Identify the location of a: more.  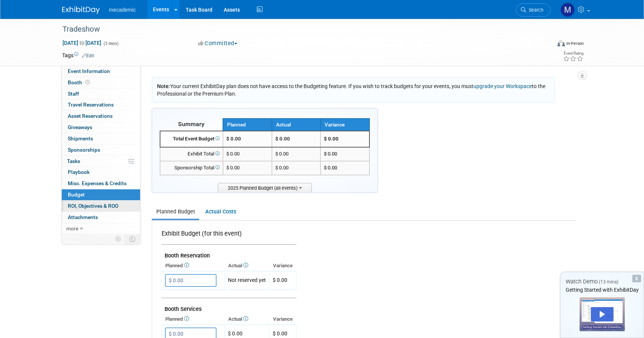
(101, 229).